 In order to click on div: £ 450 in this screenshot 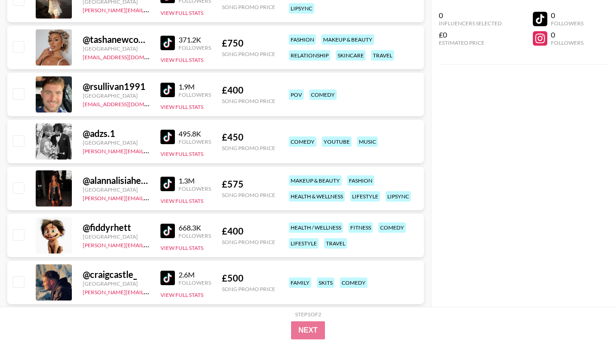, I will do `click(248, 137)`.